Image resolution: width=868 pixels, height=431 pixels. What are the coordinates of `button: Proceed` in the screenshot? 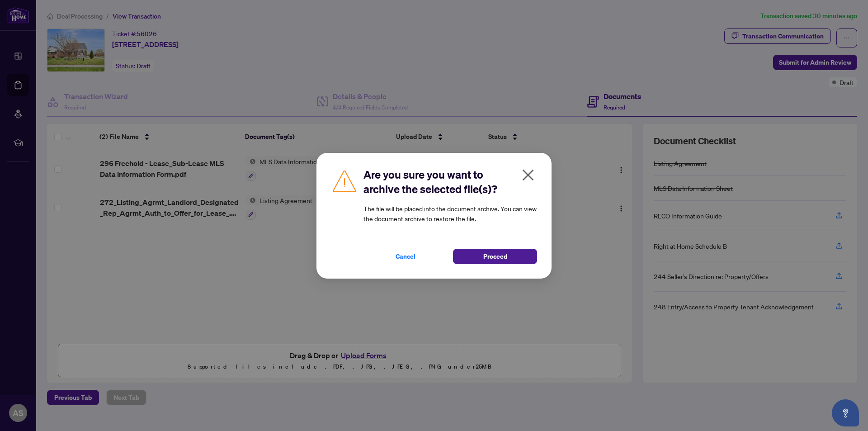 It's located at (495, 257).